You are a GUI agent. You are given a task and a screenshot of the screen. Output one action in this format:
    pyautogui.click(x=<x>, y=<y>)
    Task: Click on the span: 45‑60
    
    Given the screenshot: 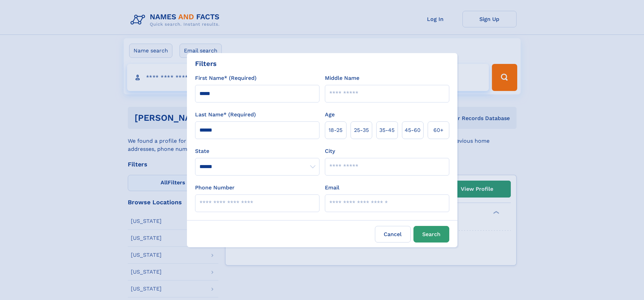 What is the action you would take?
    pyautogui.click(x=412, y=130)
    